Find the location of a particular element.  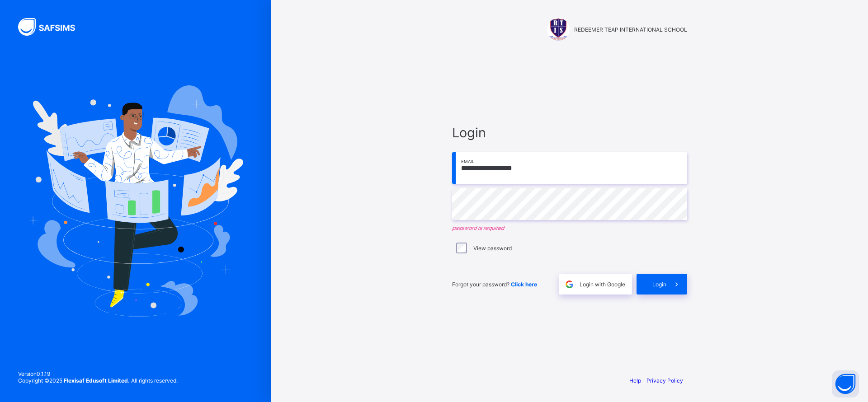

img: Hero Image is located at coordinates (136, 201).